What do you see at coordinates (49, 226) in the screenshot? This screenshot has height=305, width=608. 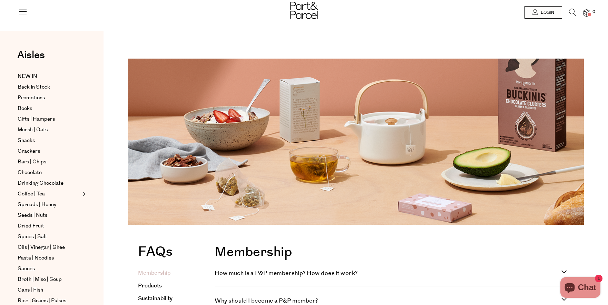 I see `a: Dried Fruit` at bounding box center [49, 226].